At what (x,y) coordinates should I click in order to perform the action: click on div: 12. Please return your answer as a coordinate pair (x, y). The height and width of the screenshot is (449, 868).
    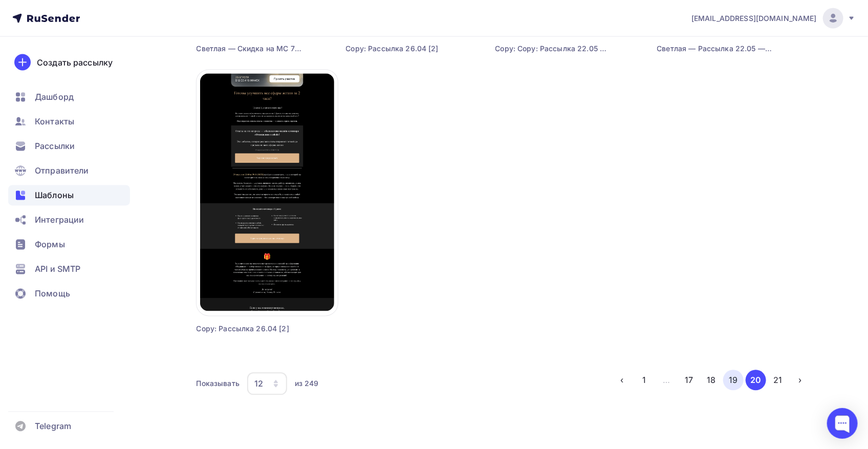
    Looking at the image, I should click on (259, 384).